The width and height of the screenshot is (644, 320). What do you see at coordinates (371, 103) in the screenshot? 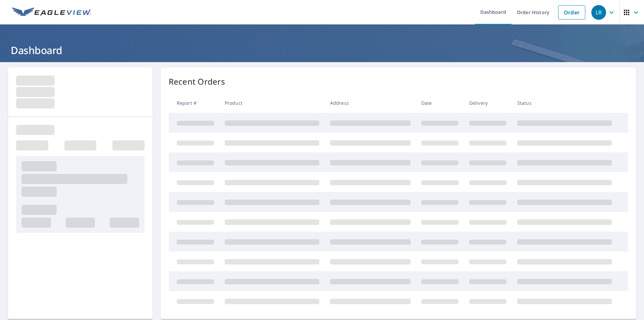
I see `th: Address` at bounding box center [371, 103].